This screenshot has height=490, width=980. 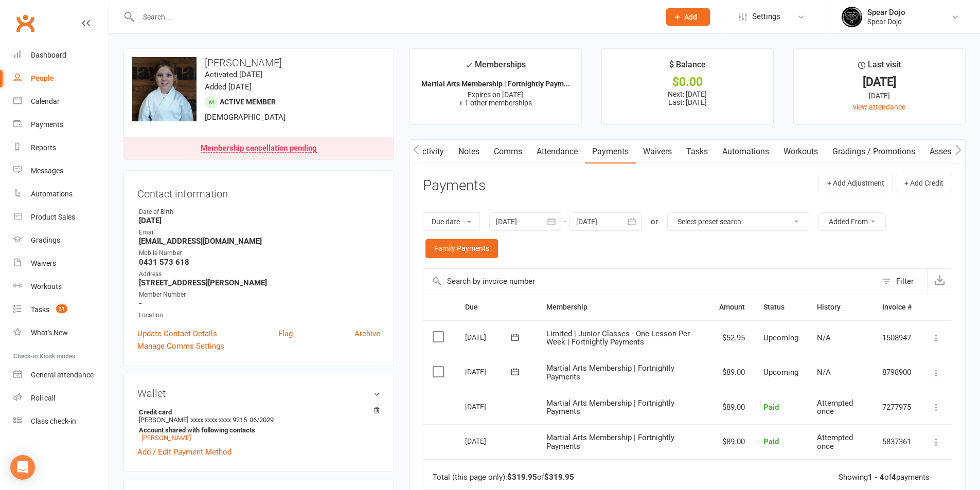 What do you see at coordinates (257, 412) in the screenshot?
I see `strong: Credit card` at bounding box center [257, 412].